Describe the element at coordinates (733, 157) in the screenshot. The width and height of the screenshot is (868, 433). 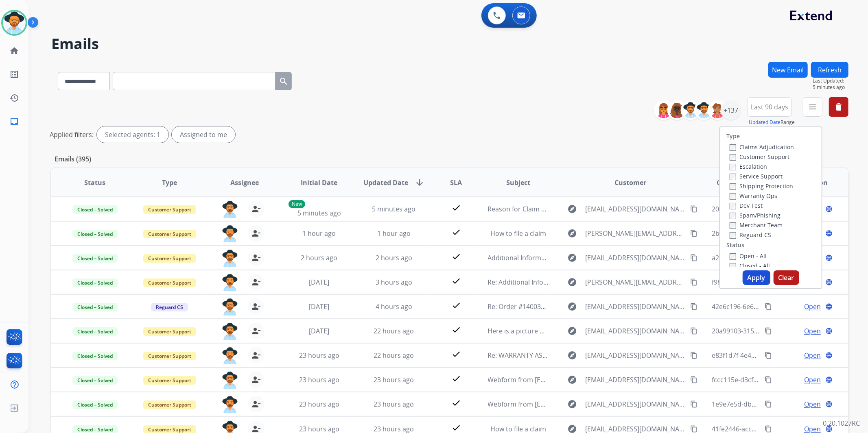
I see `input: Customer Support` at that location.